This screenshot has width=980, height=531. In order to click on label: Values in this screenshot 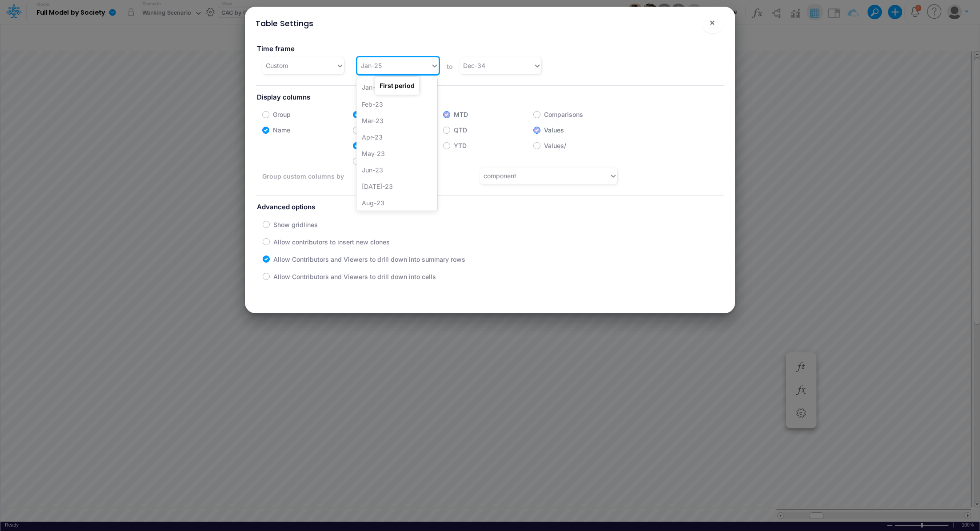, I will do `click(553, 130)`.